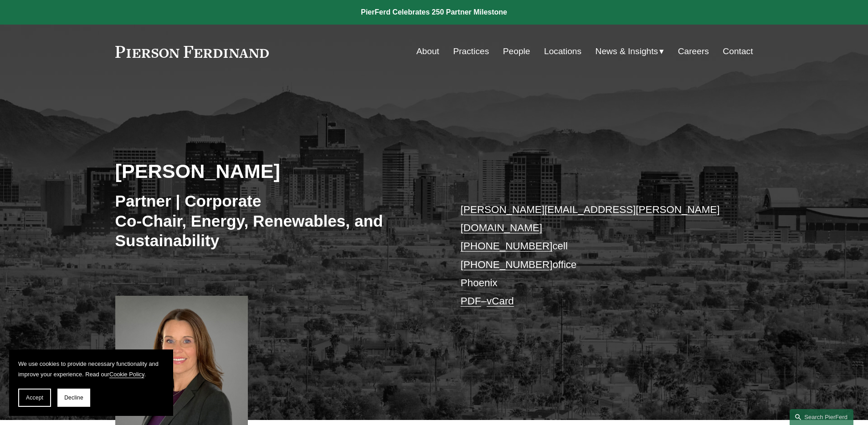 The width and height of the screenshot is (868, 425). I want to click on a: Careers, so click(693, 52).